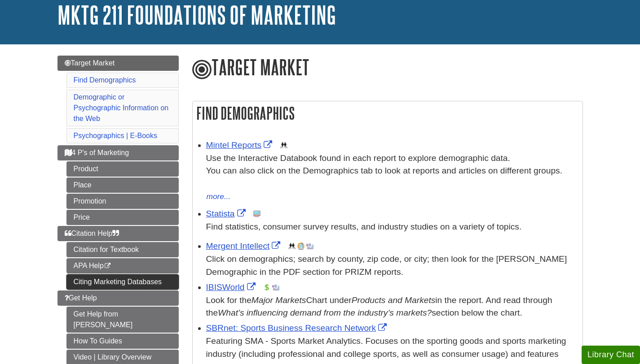 The height and width of the screenshot is (364, 640). Describe the element at coordinates (81, 298) in the screenshot. I see `span: Get Help` at that location.